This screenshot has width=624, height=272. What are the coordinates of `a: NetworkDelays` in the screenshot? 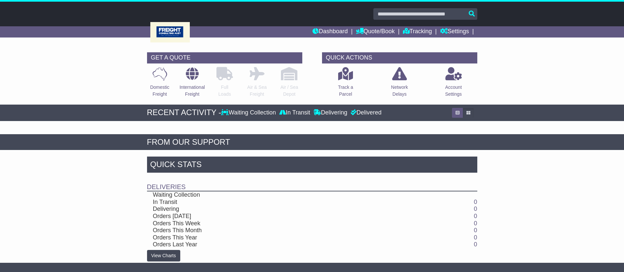 It's located at (399, 84).